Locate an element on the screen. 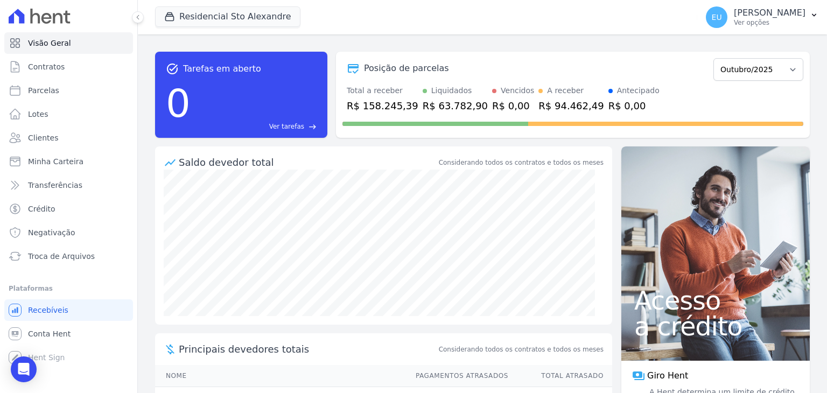 The height and width of the screenshot is (393, 827). span: EU is located at coordinates (717, 17).